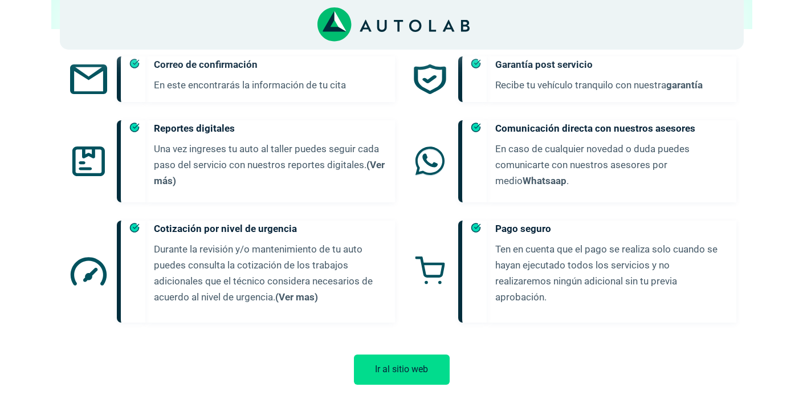 Image resolution: width=803 pixels, height=395 pixels. What do you see at coordinates (611, 165) in the screenshot?
I see `p: En caso de cualquier novedad o duda puedes comunicarte con nuestros asesores por medio .` at bounding box center [611, 165].